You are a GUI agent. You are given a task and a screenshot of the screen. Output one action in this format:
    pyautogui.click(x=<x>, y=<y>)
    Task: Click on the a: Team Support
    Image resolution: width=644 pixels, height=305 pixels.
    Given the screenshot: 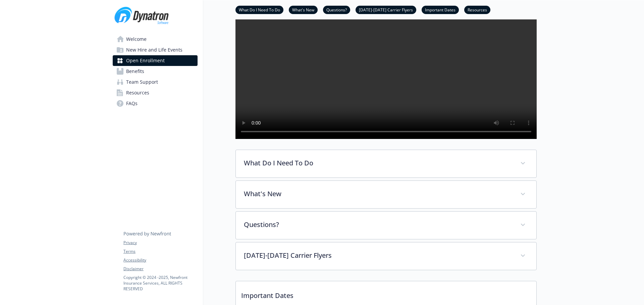 What is the action you would take?
    pyautogui.click(x=155, y=82)
    